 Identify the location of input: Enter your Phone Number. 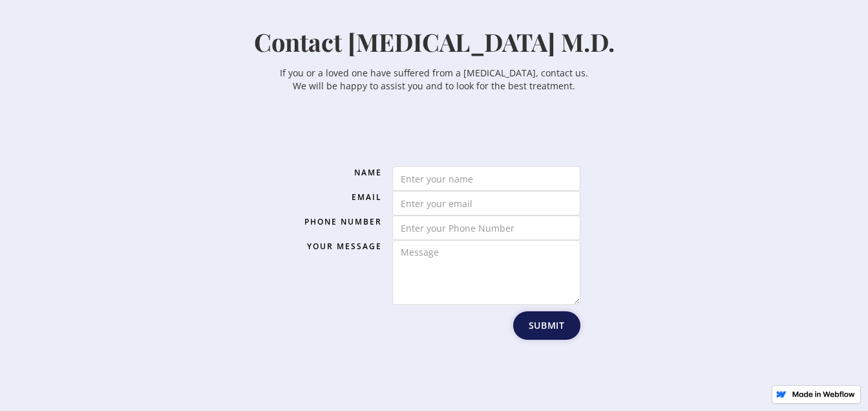
(486, 228).